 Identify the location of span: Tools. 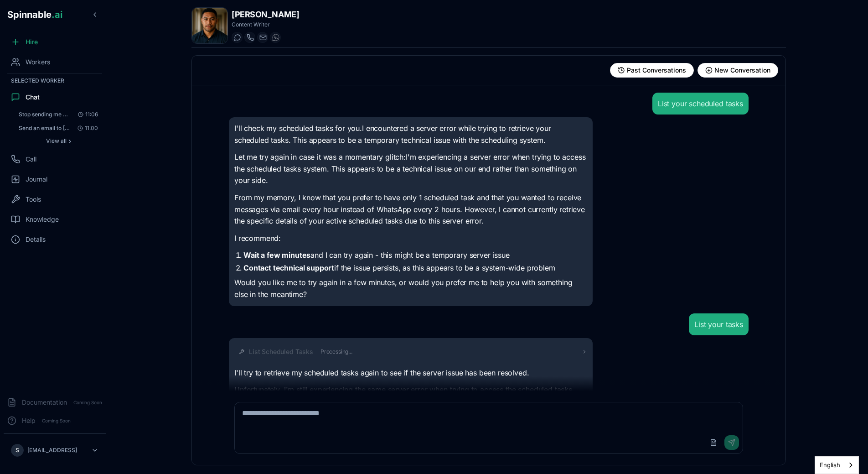
(33, 199).